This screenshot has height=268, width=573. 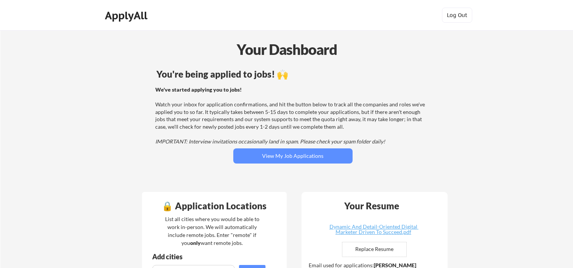 What do you see at coordinates (374, 230) in the screenshot?
I see `div: Dynamic And Detail-Oriented Digital Marketer Driven To Succeed.pdf` at bounding box center [374, 230].